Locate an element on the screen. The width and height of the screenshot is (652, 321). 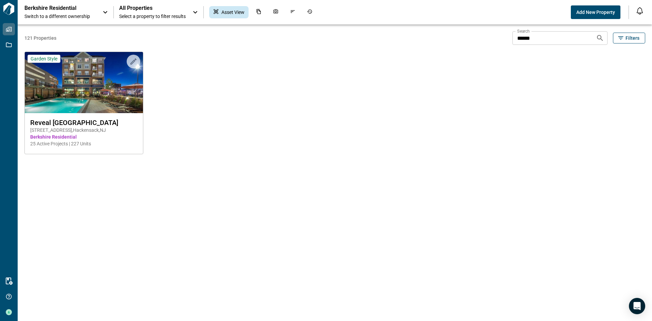
label: Search is located at coordinates (523, 31).